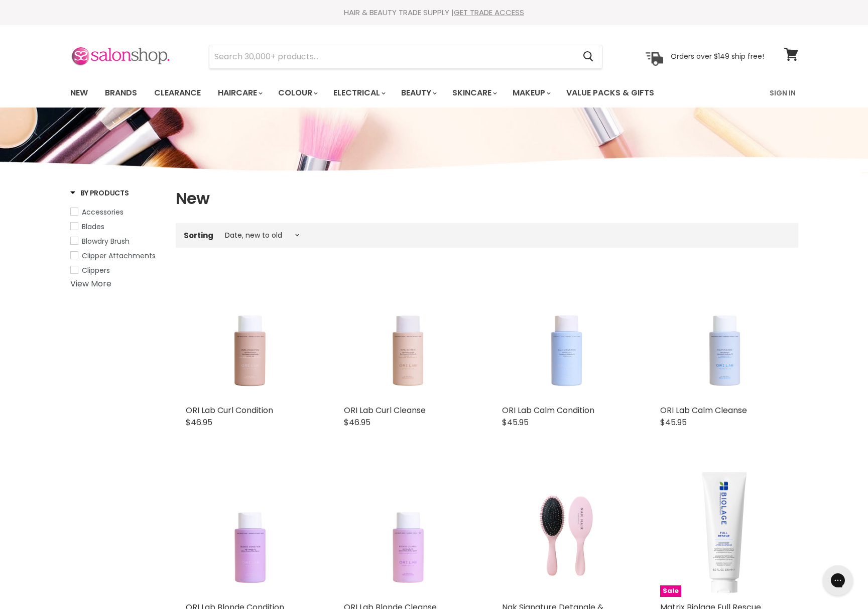 The height and width of the screenshot is (609, 868). I want to click on span: Sale, so click(671, 591).